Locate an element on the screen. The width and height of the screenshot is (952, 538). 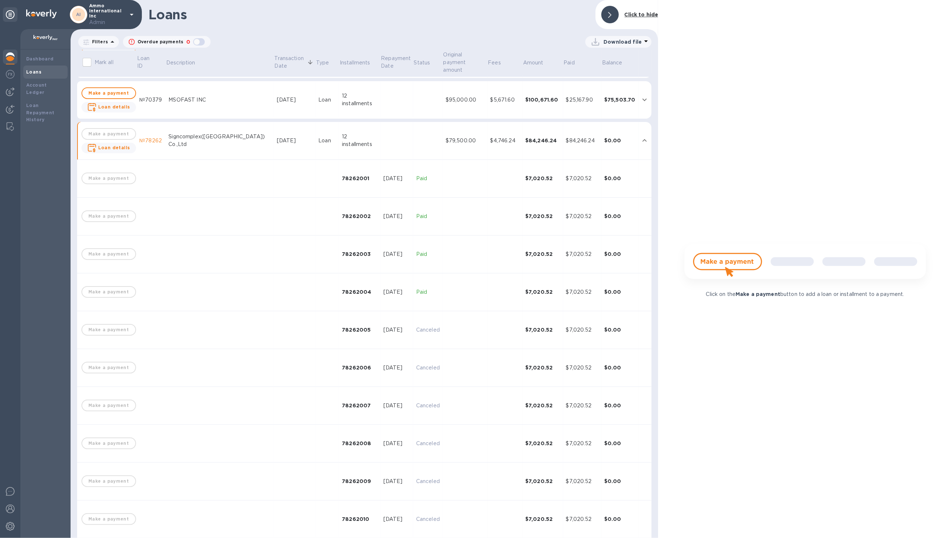
p: Overdue payments is located at coordinates (160, 42).